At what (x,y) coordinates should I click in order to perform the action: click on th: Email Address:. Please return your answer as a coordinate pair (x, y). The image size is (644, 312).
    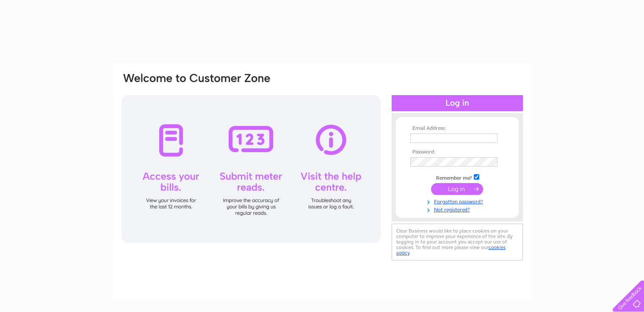
    Looking at the image, I should click on (457, 129).